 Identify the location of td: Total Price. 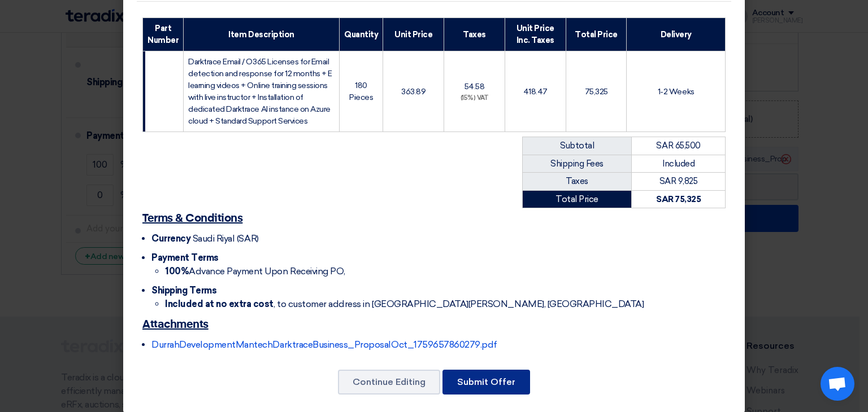
(577, 199).